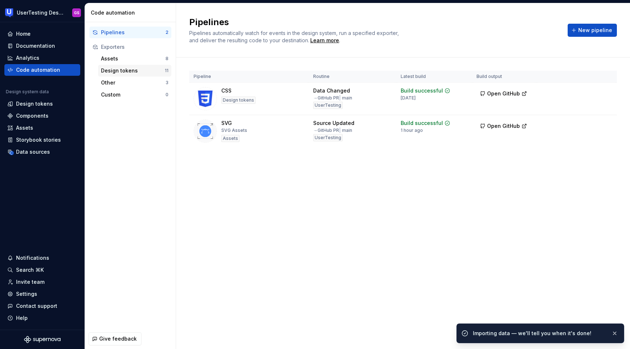  I want to click on a: Components, so click(42, 116).